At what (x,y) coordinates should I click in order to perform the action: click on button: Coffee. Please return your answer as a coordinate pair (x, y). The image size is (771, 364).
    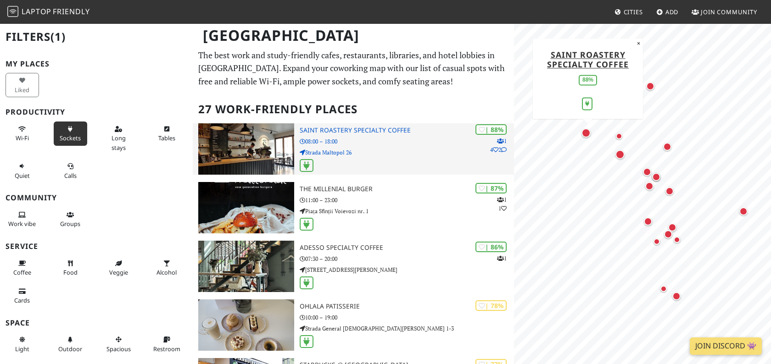
    Looking at the image, I should click on (22, 268).